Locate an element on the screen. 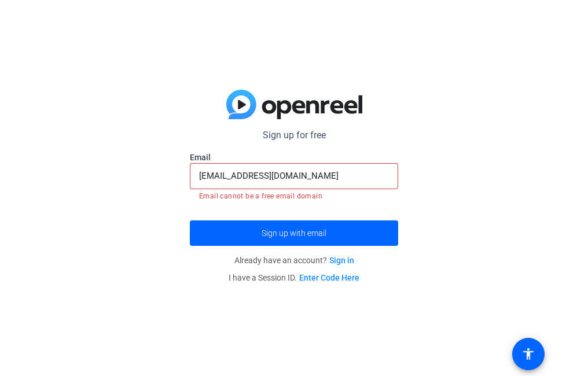  span: I have a Session ID. is located at coordinates (294, 278).